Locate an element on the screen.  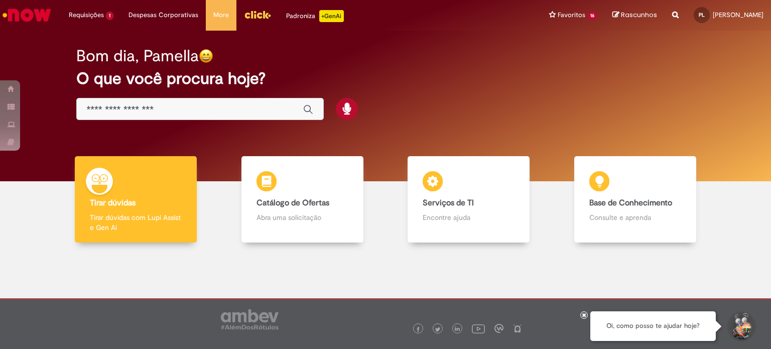
img: logo_footer_ambev_rotulo_gray.png is located at coordinates (250, 319).